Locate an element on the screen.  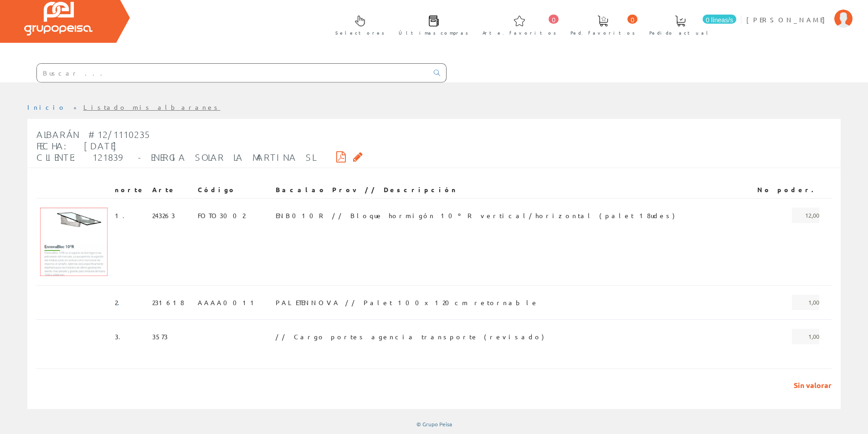
a: Inicio is located at coordinates (47, 107).